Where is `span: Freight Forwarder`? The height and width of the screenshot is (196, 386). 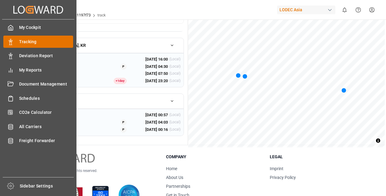
span: Freight Forwarder is located at coordinates (46, 140).